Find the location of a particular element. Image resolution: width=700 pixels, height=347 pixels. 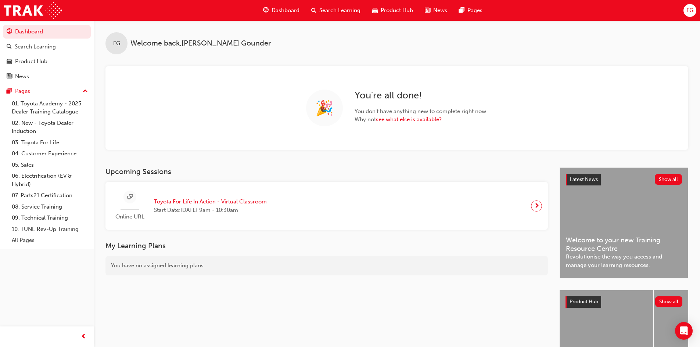

a: pages-iconPages is located at coordinates (471, 10).